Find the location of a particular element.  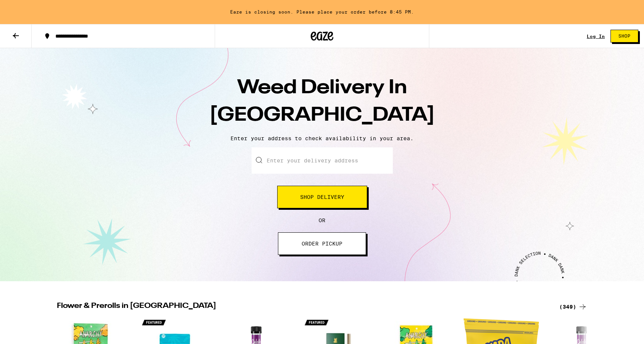

button: Shop Delivery is located at coordinates (322, 197).